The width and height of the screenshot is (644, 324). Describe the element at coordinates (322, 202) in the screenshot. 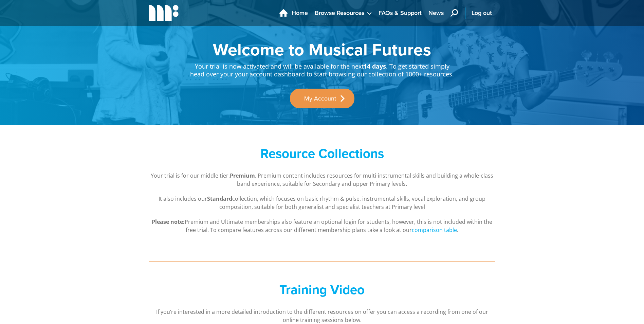

I see `p: It also includes our collection, which focuses on basic rhythm & pulse, instrumental skills, voca...` at that location.